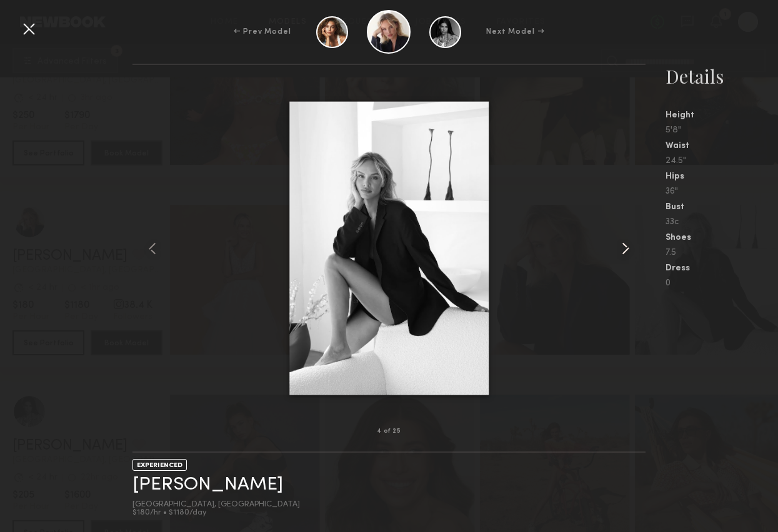 Image resolution: width=778 pixels, height=532 pixels. What do you see at coordinates (722, 146) in the screenshot?
I see `div: Waist` at bounding box center [722, 146].